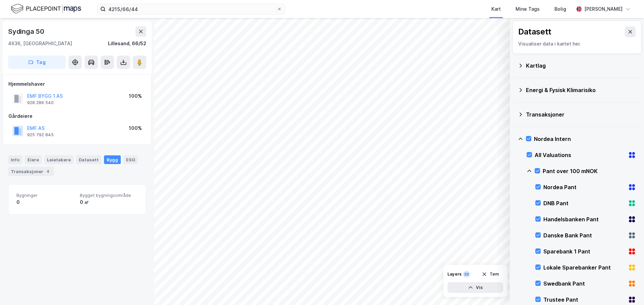 This screenshot has width=644, height=305. Describe the element at coordinates (40, 135) in the screenshot. I see `div: 925 792 845` at that location.